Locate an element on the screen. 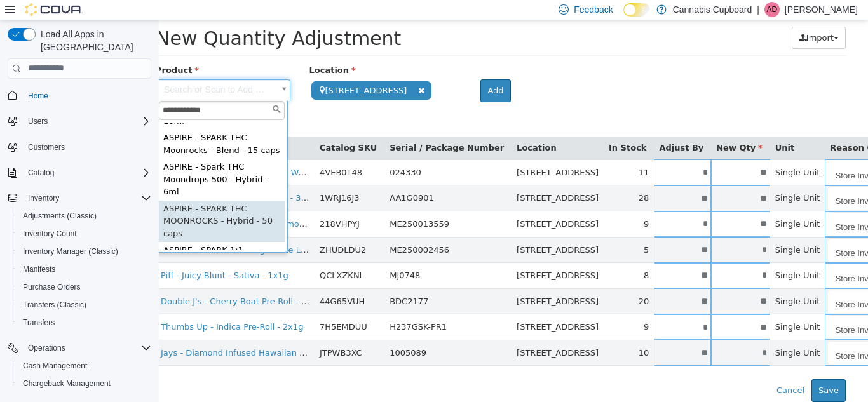 Image resolution: width=868 pixels, height=402 pixels. button: Cash Management is located at coordinates (85, 366).